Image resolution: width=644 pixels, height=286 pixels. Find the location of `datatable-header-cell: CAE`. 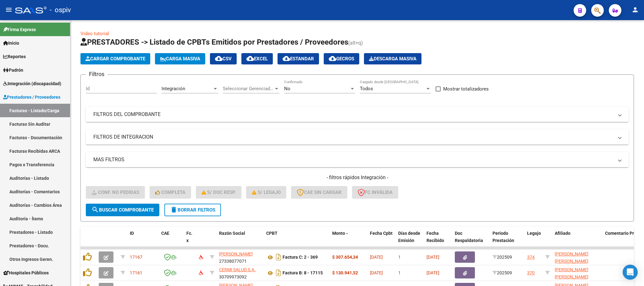

datatable-header-cell: CAE is located at coordinates (171, 240).